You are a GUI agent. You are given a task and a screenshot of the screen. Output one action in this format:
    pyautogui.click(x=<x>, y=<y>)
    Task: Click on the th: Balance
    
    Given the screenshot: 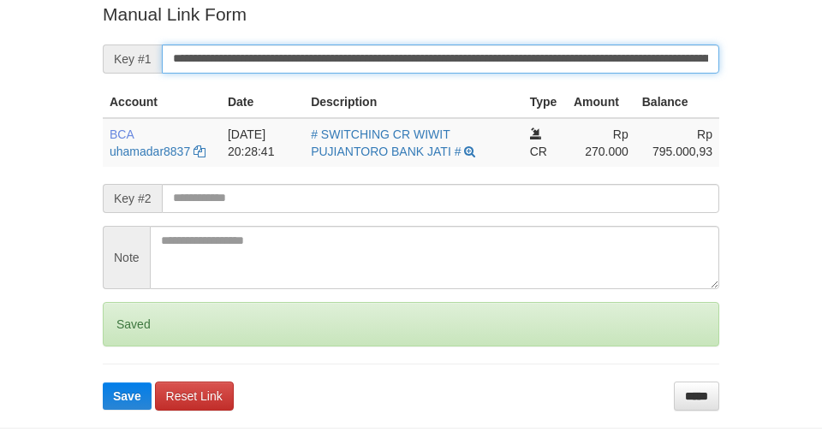 What is the action you would take?
    pyautogui.click(x=677, y=102)
    